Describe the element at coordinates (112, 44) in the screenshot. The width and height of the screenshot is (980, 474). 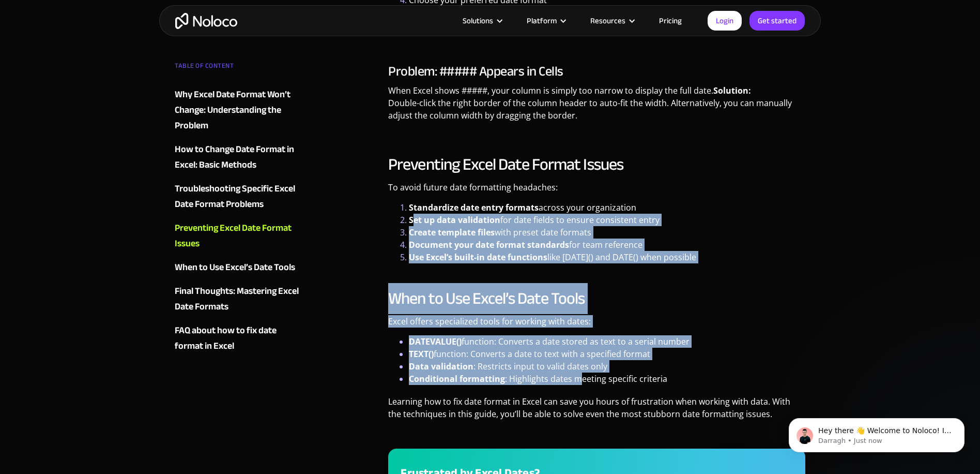
I see `p: Message from Darragh, sent Just now` at that location.